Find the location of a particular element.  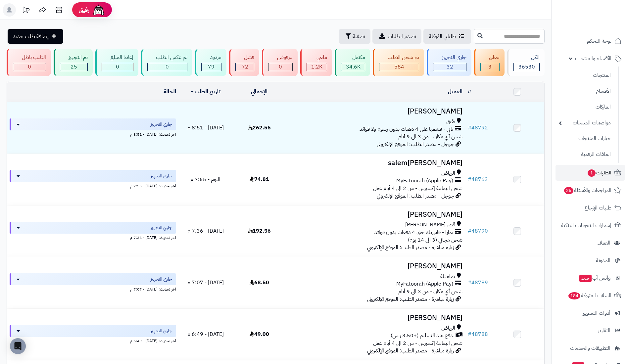

span: 584 is located at coordinates (399, 67).